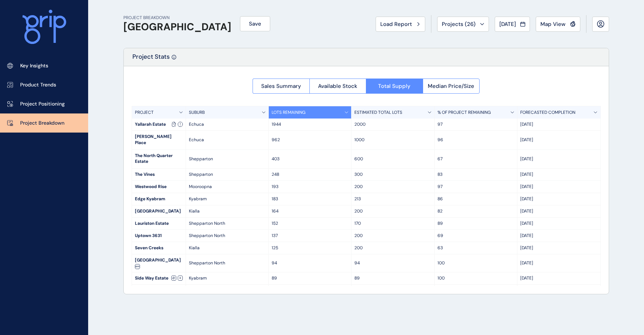 This screenshot has height=335, width=644. What do you see at coordinates (476, 159) in the screenshot?
I see `p: 67` at bounding box center [476, 159].